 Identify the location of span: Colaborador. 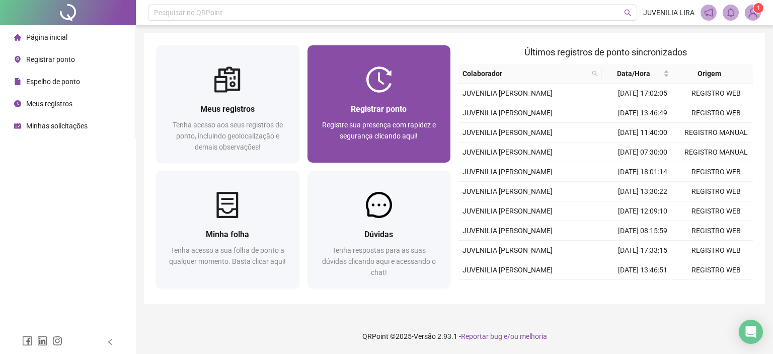
(525, 74).